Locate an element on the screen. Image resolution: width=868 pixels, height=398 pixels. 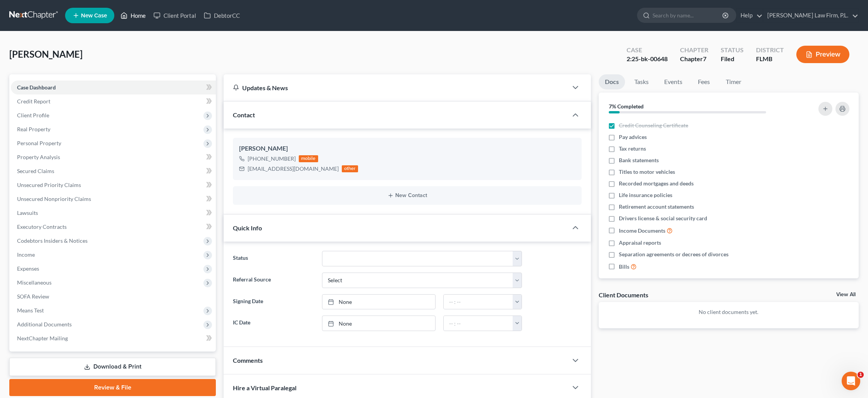
span: Personal Property is located at coordinates (39, 143).